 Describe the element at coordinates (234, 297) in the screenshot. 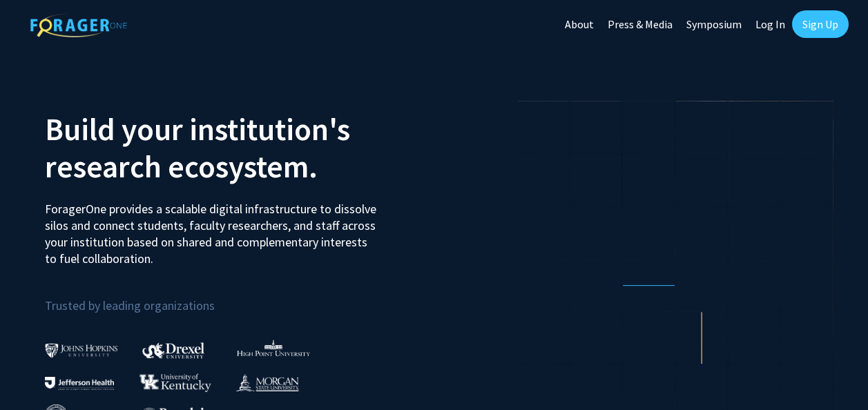

I see `p: Trusted by leading organizations` at that location.